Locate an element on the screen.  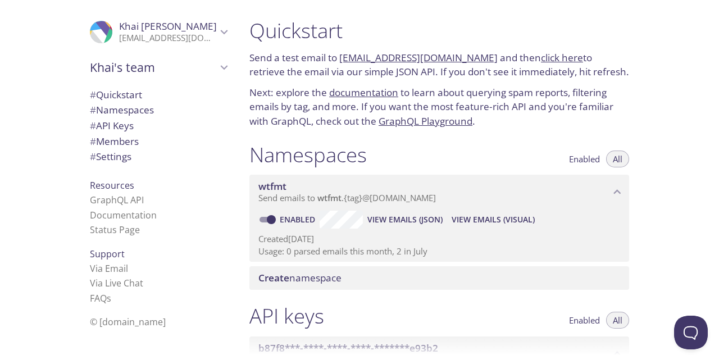
span: Create is located at coordinates (274, 278).